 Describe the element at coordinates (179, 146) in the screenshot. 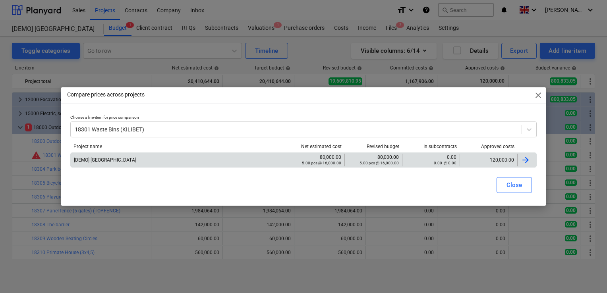

I see `div: Project name` at that location.